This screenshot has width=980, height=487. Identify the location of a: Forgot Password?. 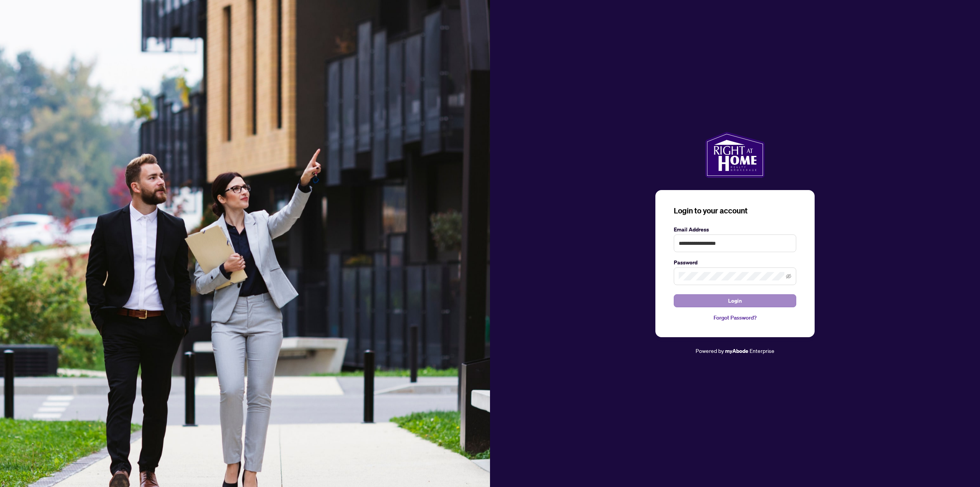
(735, 317).